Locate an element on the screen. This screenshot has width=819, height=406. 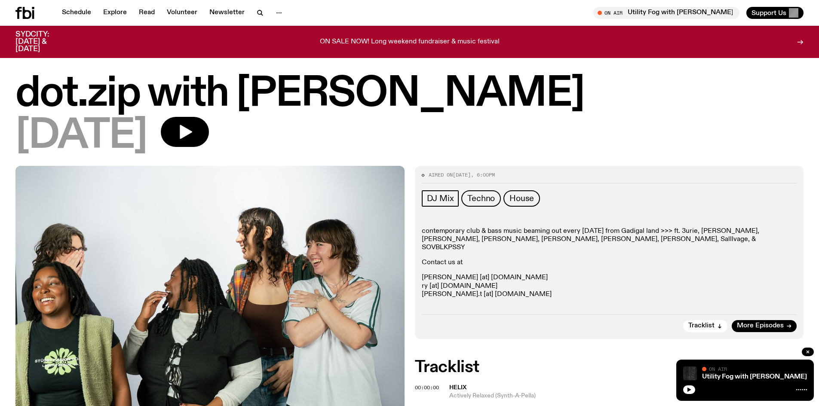
a: DJ Mix is located at coordinates (440, 199).